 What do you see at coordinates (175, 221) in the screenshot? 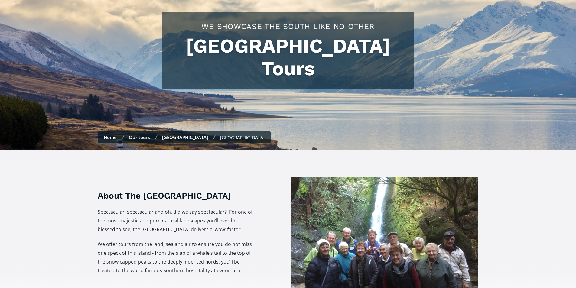
I see `p: Spectacular, spectacular and oh, did we say spectacular? For one of the most majestic and pure na...` at bounding box center [175, 221].